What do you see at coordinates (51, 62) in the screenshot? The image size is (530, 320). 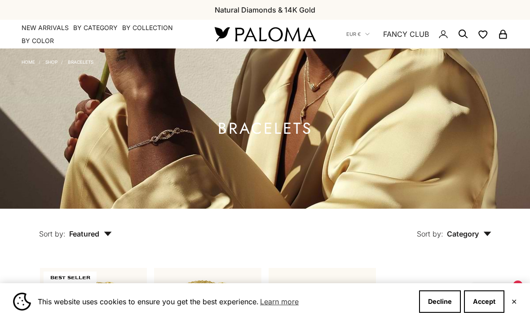 I see `a: Shop` at bounding box center [51, 62].